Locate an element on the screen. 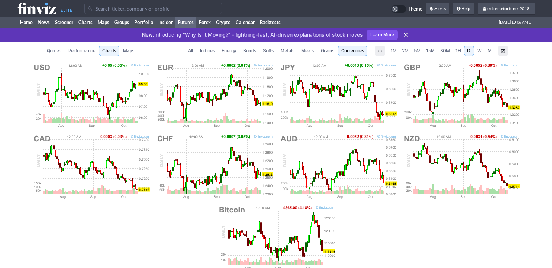  img: JPY Chart Daily is located at coordinates (338, 95).